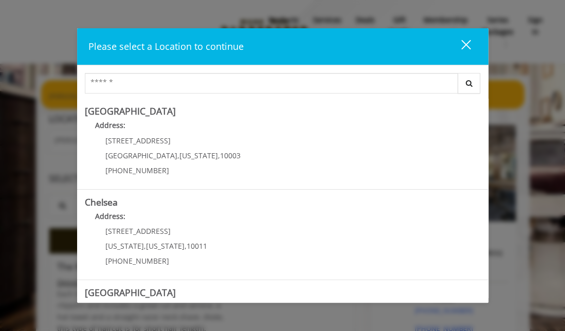 This screenshot has width=565, height=331. Describe the element at coordinates (460, 46) in the screenshot. I see `button: close dialog` at that location.